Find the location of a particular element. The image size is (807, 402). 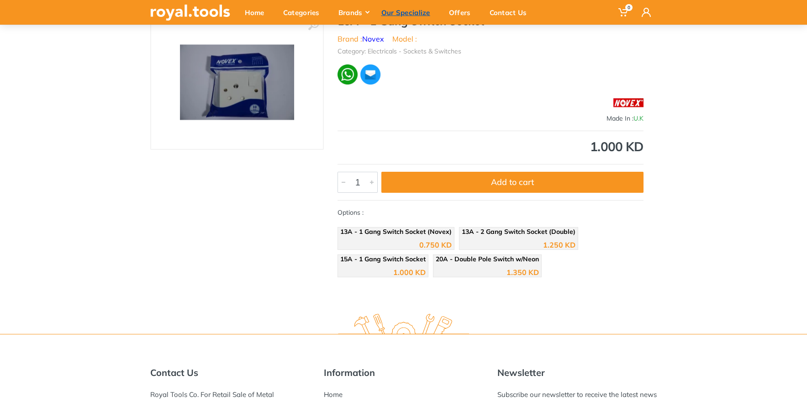

button: Add to cart is located at coordinates (512, 182).